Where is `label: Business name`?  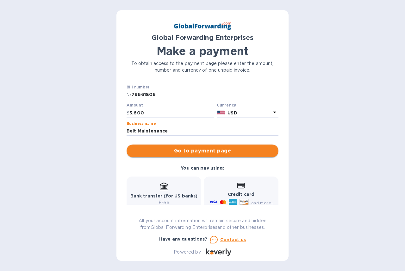
label: Business name is located at coordinates (141, 123).